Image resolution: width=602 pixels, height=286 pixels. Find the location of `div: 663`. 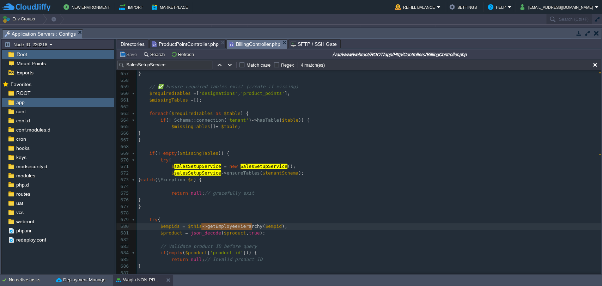

div: 663 is located at coordinates (123, 114).